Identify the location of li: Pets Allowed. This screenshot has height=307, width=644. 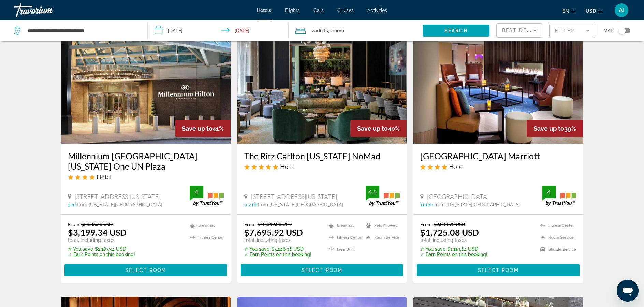
(381, 226).